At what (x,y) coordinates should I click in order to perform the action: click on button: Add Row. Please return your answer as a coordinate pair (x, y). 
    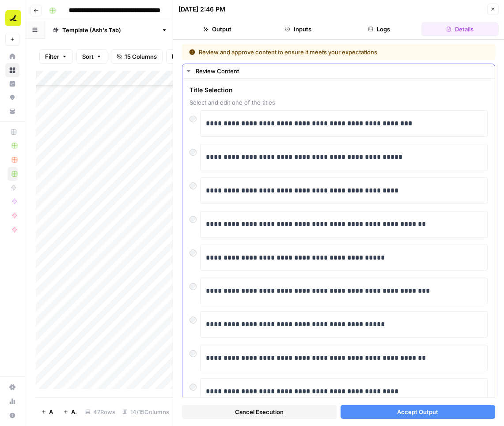
    Looking at the image, I should click on (47, 412).